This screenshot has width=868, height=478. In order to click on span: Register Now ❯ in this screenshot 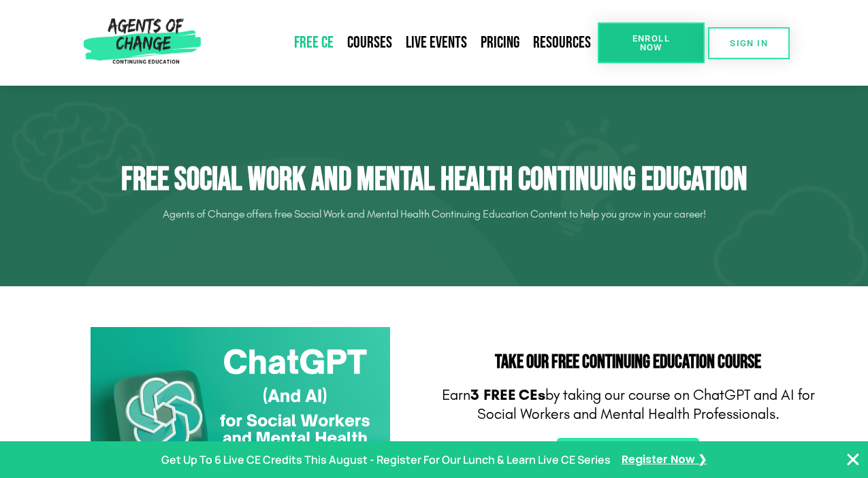, I will do `click(664, 460)`.